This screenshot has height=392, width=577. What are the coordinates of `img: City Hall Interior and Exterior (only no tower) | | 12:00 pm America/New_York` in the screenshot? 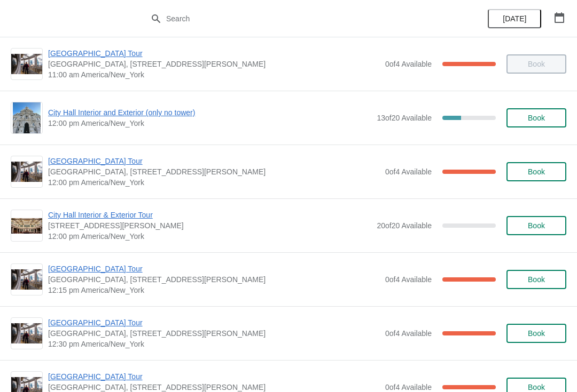 It's located at (26, 118).